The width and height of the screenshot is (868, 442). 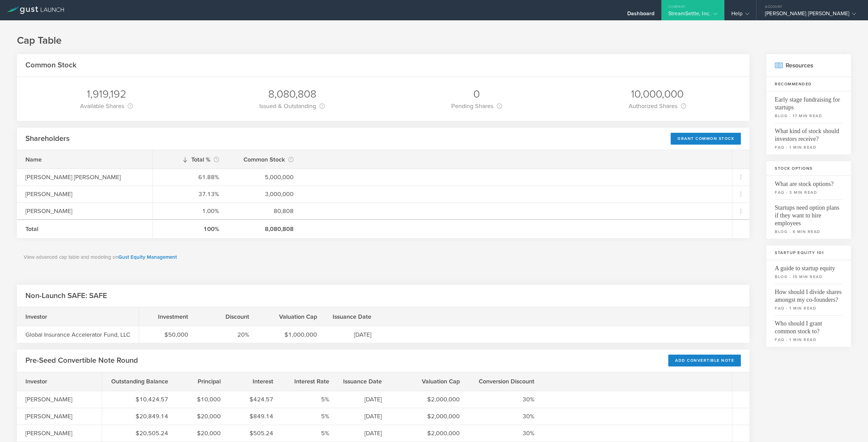 What do you see at coordinates (808, 294) in the screenshot?
I see `span: How should I divide shares amongst my co-founders?` at bounding box center [808, 294].